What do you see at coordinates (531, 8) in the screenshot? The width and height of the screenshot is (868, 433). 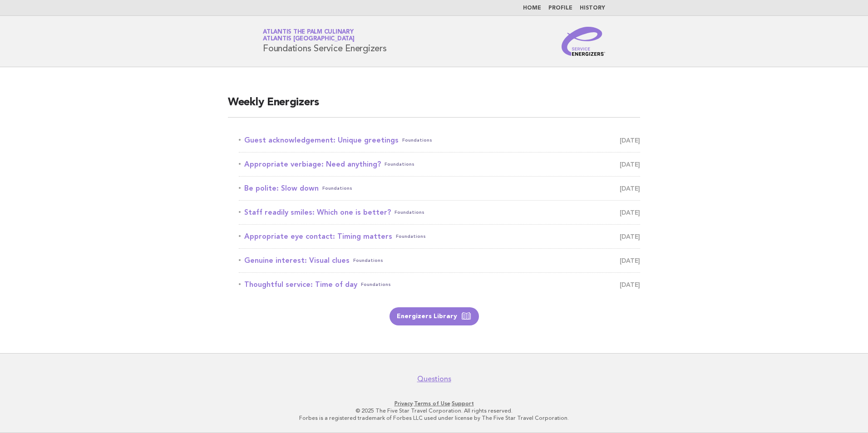 I see `a: Home` at bounding box center [531, 8].